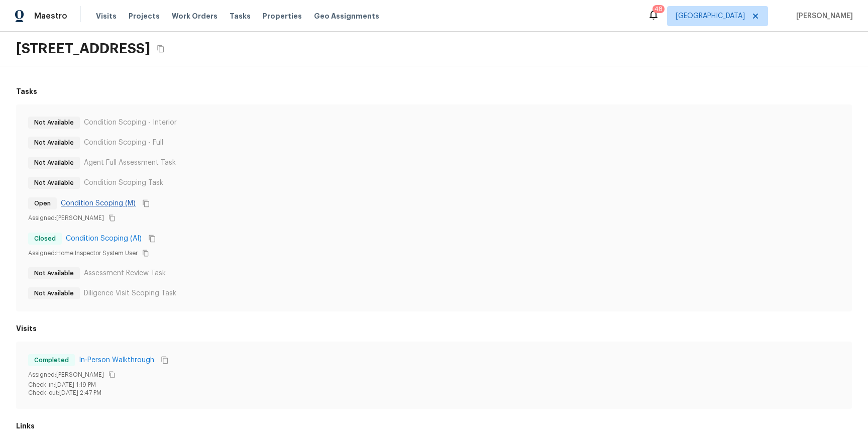 The width and height of the screenshot is (868, 438). What do you see at coordinates (42, 203) in the screenshot?
I see `span: Open` at bounding box center [42, 203].